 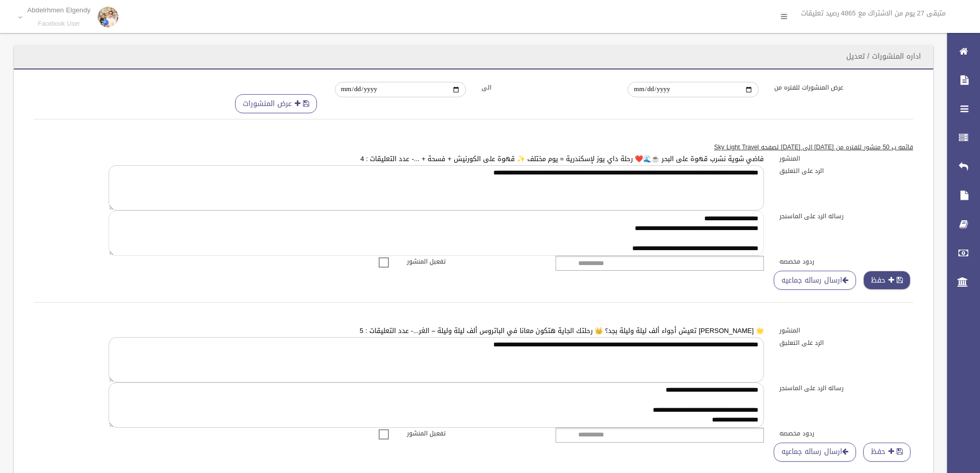 I want to click on label: الى, so click(x=547, y=88).